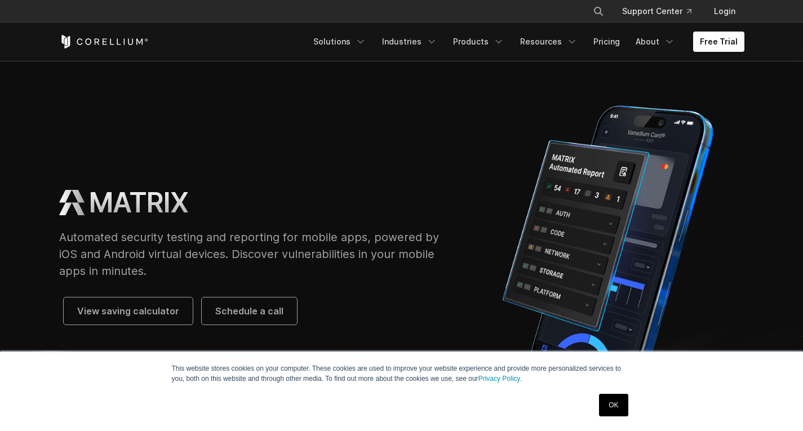  What do you see at coordinates (104, 42) in the screenshot?
I see `a: Corellium Home` at bounding box center [104, 42].